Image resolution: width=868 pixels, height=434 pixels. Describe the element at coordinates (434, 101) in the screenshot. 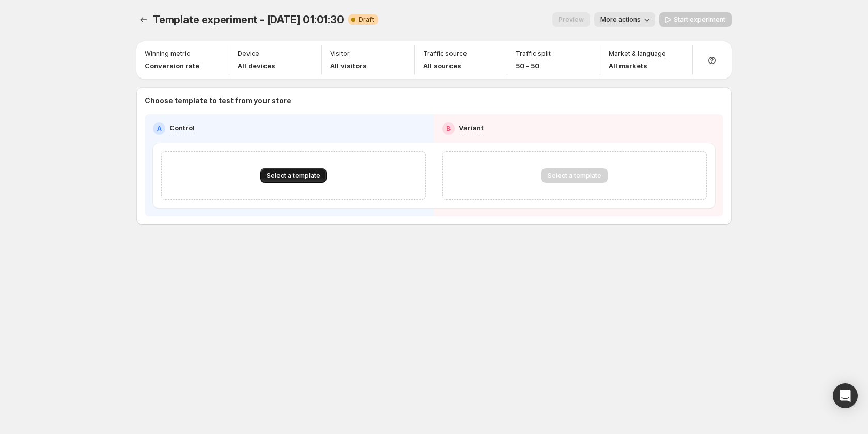

I see `p: Choose template to test from your store` at that location.